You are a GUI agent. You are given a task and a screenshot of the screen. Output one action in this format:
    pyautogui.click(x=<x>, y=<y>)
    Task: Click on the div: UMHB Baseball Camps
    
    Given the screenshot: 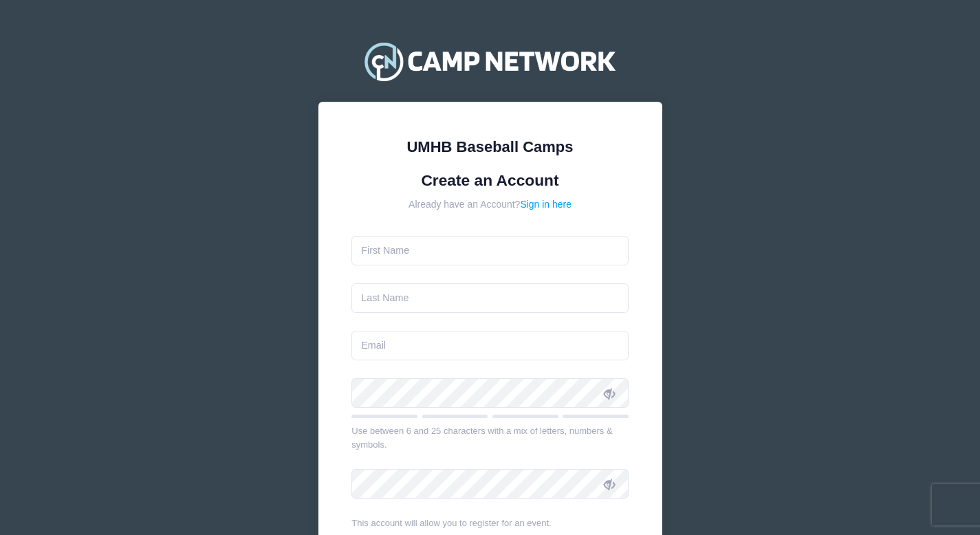 What is the action you would take?
    pyautogui.click(x=490, y=146)
    